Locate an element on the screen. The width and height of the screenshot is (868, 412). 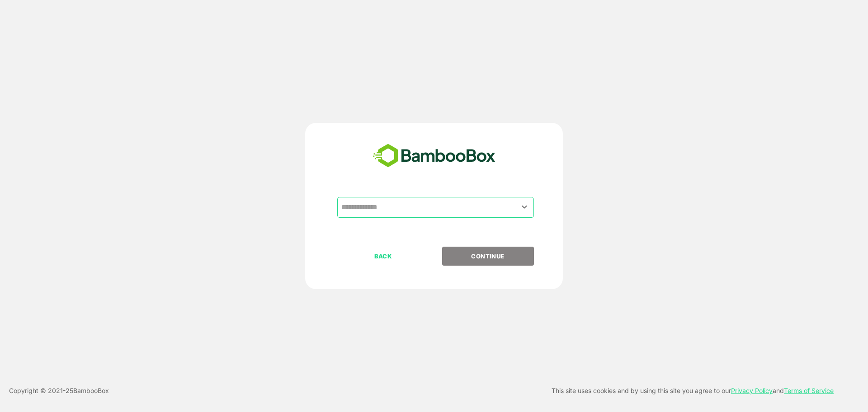
button: Open is located at coordinates (524, 207).